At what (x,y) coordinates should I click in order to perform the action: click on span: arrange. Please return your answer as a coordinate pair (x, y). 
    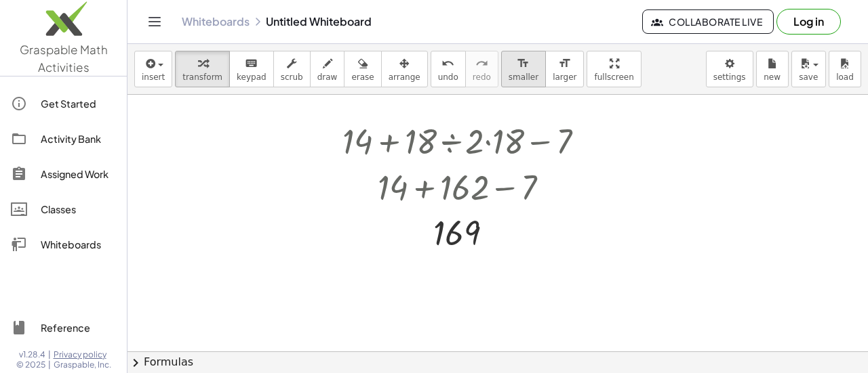
    Looking at the image, I should click on (404, 77).